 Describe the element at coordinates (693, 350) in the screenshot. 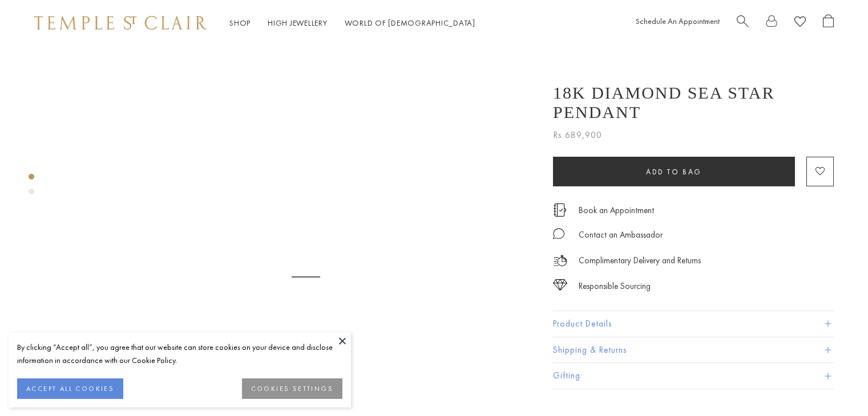

I see `button: Shipping & Returns` at that location.